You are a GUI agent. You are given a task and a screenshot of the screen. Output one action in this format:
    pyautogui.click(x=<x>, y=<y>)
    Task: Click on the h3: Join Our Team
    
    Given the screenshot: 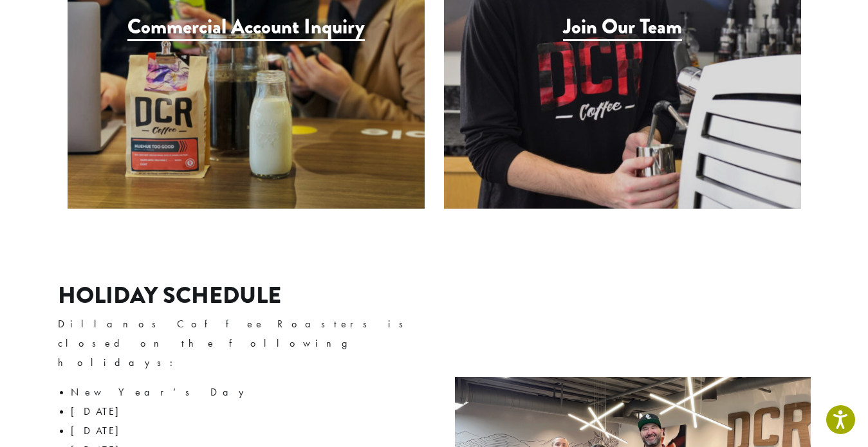 What is the action you would take?
    pyautogui.click(x=622, y=27)
    